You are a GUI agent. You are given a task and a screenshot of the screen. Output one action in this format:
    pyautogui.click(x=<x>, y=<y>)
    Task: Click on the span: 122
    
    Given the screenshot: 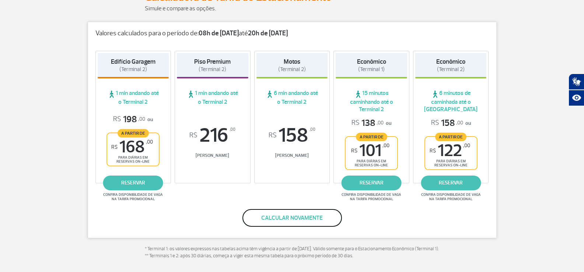 What is the action you would take?
    pyautogui.click(x=450, y=151)
    